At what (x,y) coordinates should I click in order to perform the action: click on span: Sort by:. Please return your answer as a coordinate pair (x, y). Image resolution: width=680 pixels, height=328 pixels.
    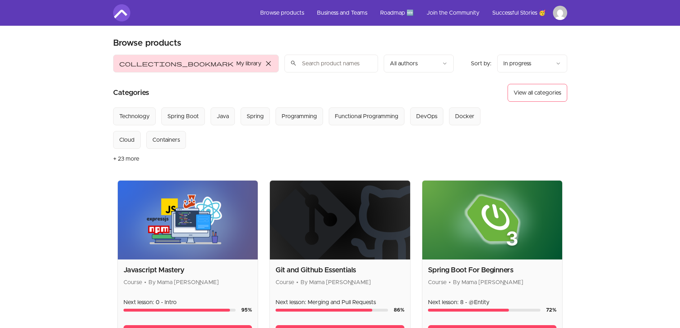
    Looking at the image, I should click on (481, 64).